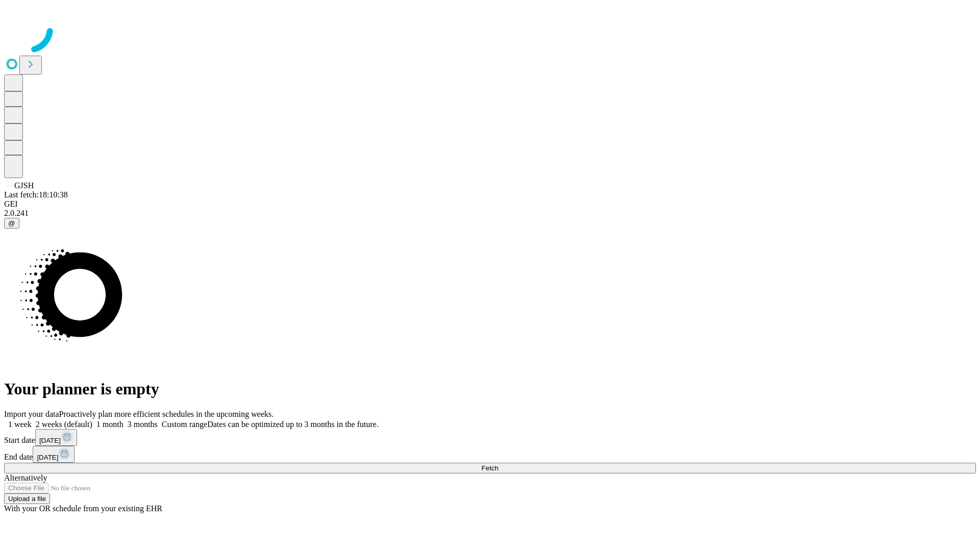  What do you see at coordinates (490, 389) in the screenshot?
I see `h1: Your planner is empty` at bounding box center [490, 389].